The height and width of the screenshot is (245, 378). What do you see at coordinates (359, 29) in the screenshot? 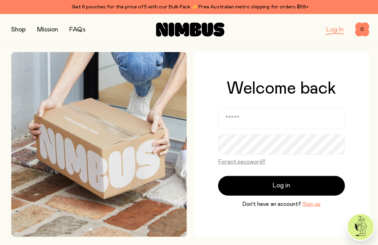
I see `span: 0` at bounding box center [359, 29].